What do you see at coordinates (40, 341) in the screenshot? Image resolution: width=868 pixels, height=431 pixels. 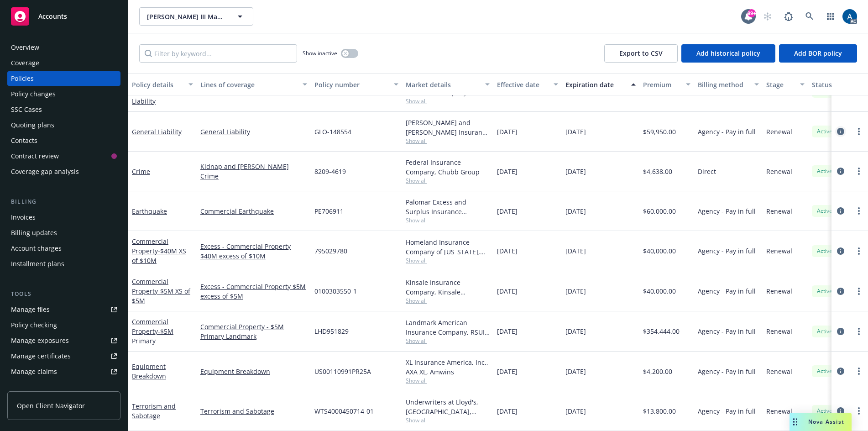 I see `div: Manage exposures` at bounding box center [40, 341].